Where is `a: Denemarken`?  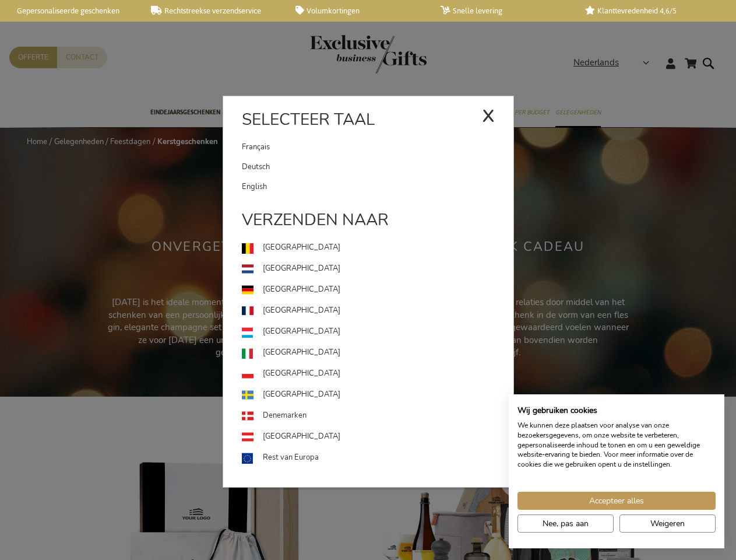 a: Denemarken is located at coordinates (378, 415).